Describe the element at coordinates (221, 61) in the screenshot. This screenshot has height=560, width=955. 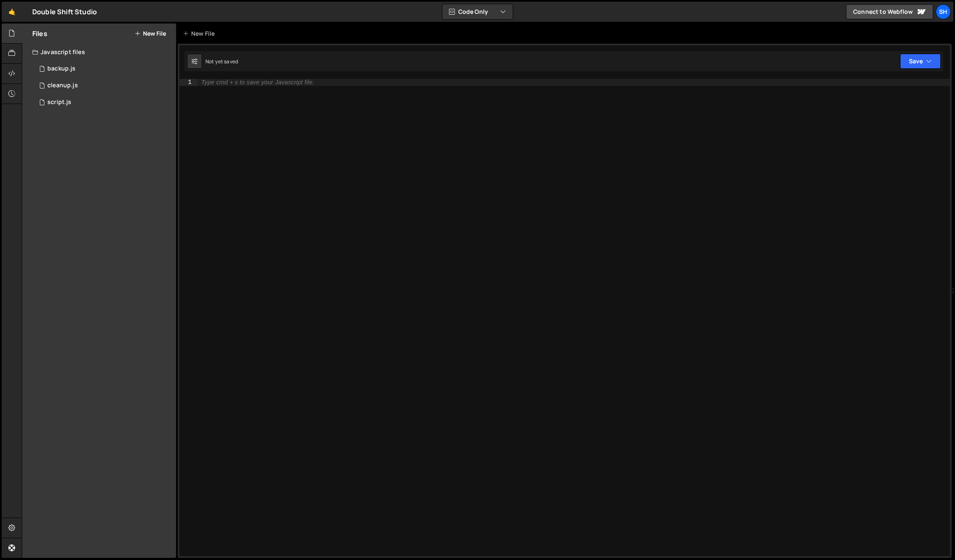
I see `div: Not yet saved` at that location.